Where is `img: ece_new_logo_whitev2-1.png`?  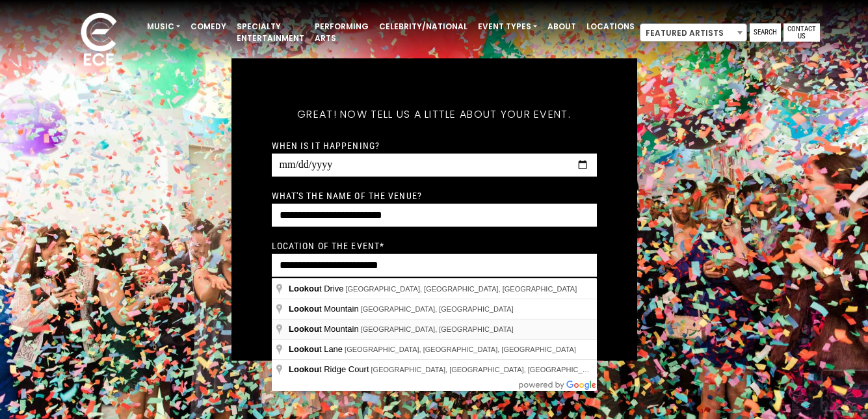 img: ece_new_logo_whitev2-1.png is located at coordinates (99, 41).